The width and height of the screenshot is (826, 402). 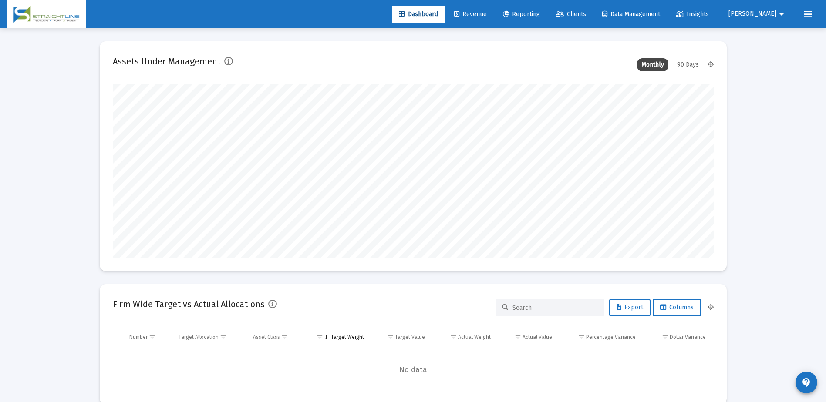 What do you see at coordinates (521, 14) in the screenshot?
I see `a: Reporting` at bounding box center [521, 14].